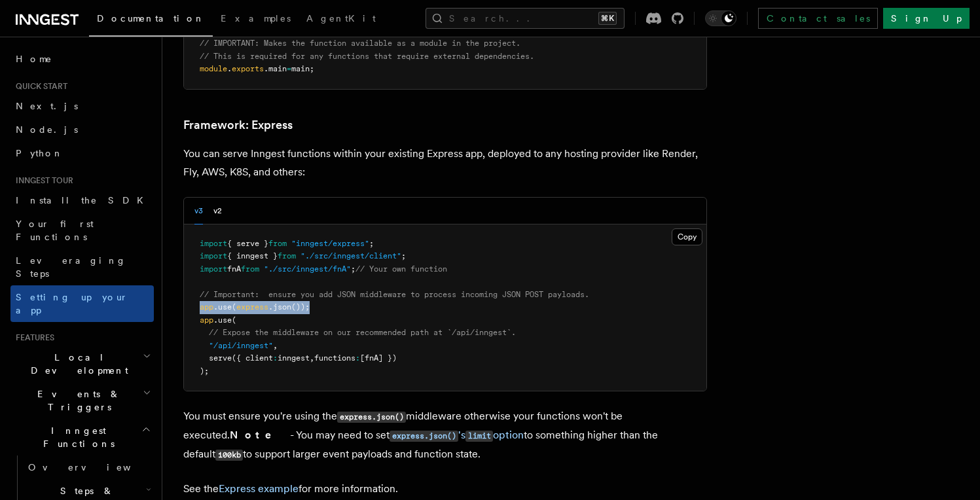 The height and width of the screenshot is (500, 980). I want to click on span: // Your own function, so click(401, 269).